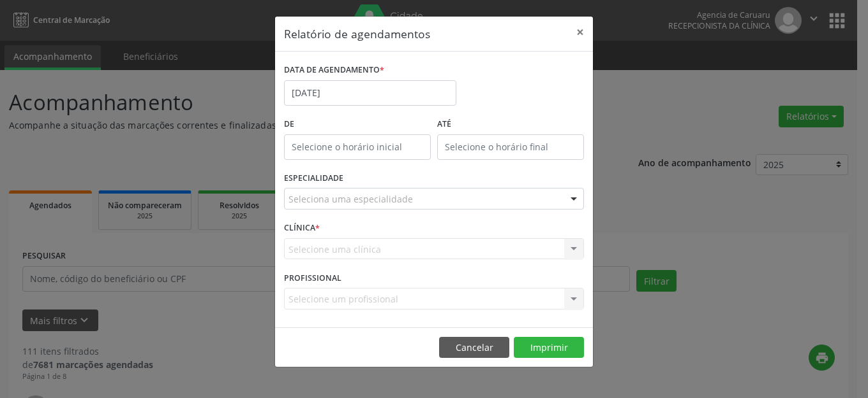 The image size is (868, 398). What do you see at coordinates (549, 348) in the screenshot?
I see `button: Imprimir` at bounding box center [549, 348].